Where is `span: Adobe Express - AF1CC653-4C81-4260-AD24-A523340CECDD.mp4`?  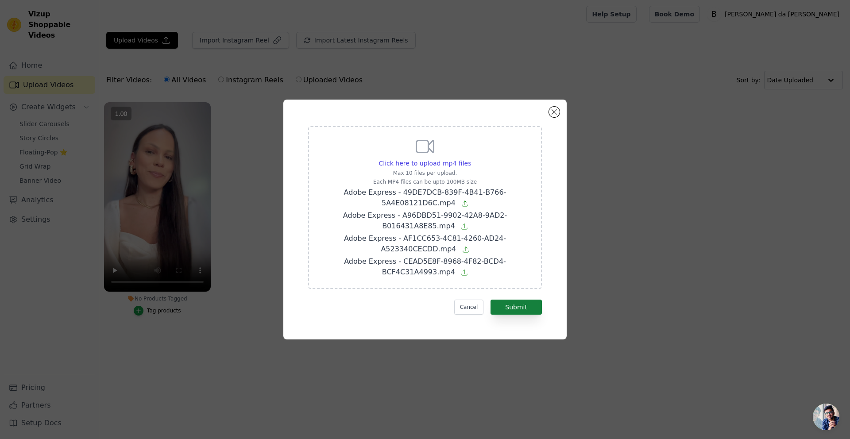 span: Adobe Express - AF1CC653-4C81-4260-AD24-A523340CECDD.mp4 is located at coordinates (425, 243).